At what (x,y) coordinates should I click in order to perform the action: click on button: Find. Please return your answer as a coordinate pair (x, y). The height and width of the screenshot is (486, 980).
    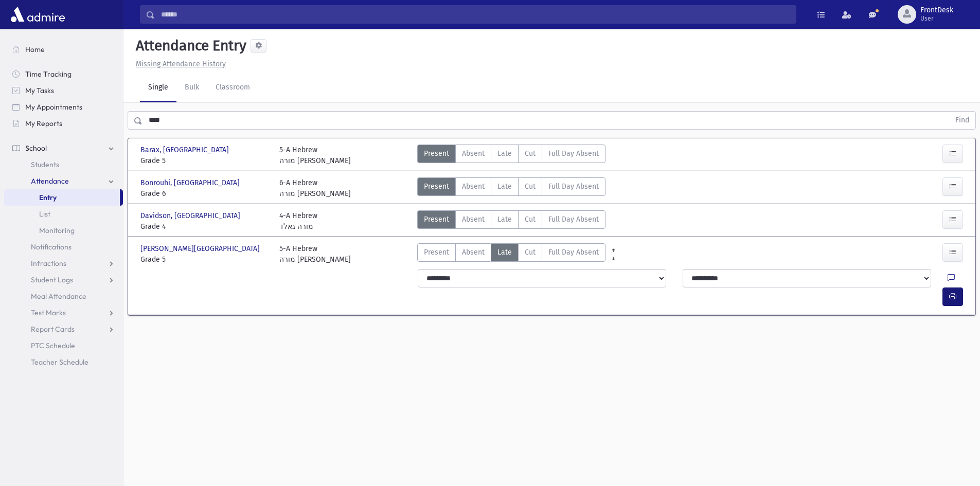
    Looking at the image, I should click on (962, 120).